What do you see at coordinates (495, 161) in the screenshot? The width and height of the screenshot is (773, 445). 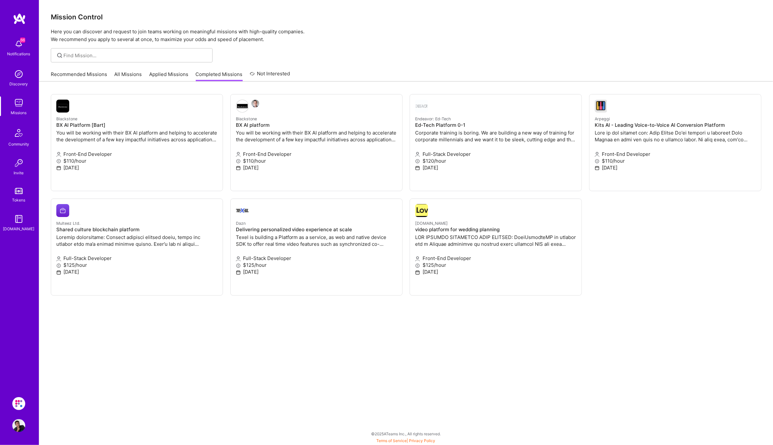 I see `p: $120/hour` at bounding box center [495, 161].